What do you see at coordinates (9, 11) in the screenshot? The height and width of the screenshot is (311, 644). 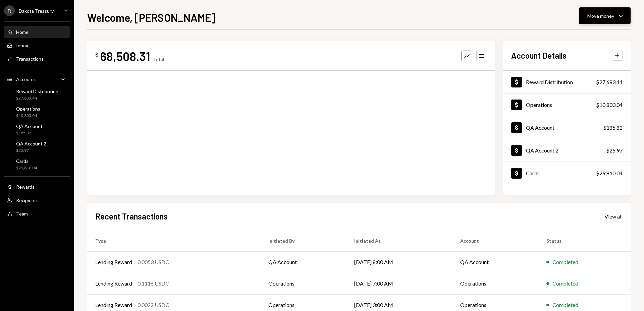 I see `div: D` at bounding box center [9, 11].